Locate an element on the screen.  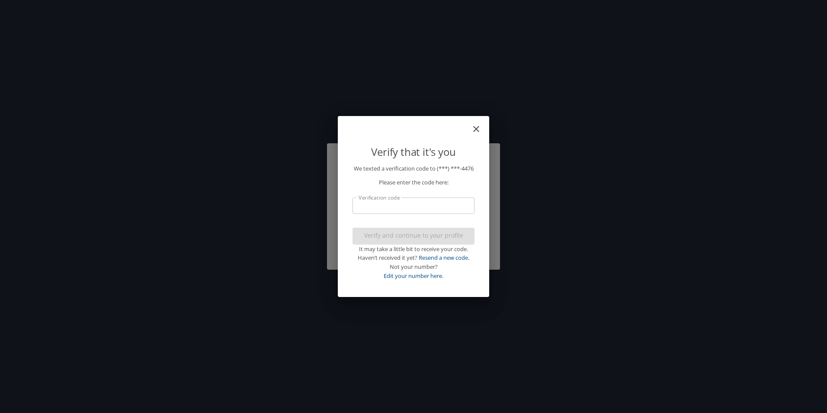
a: Resend a new code. is located at coordinates (444, 257).